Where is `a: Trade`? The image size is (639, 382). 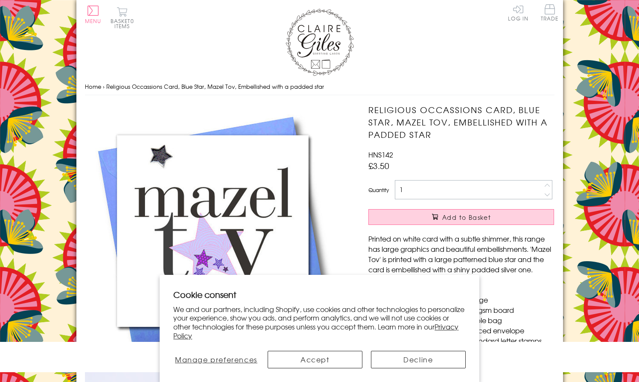
a: Trade is located at coordinates (550, 13).